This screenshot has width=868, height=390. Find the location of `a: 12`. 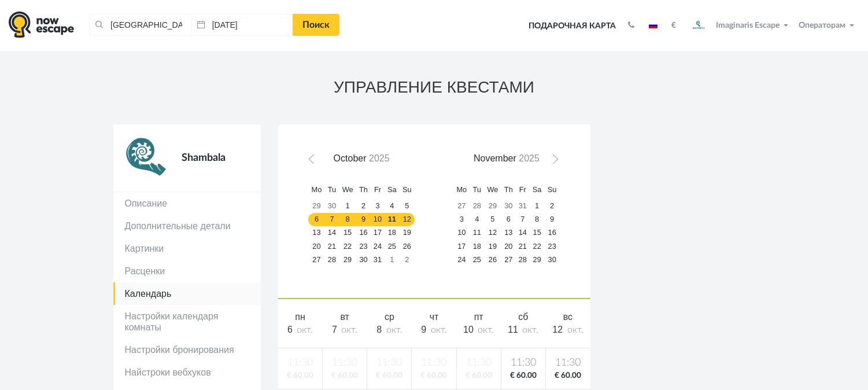

a: 12 is located at coordinates (493, 233).